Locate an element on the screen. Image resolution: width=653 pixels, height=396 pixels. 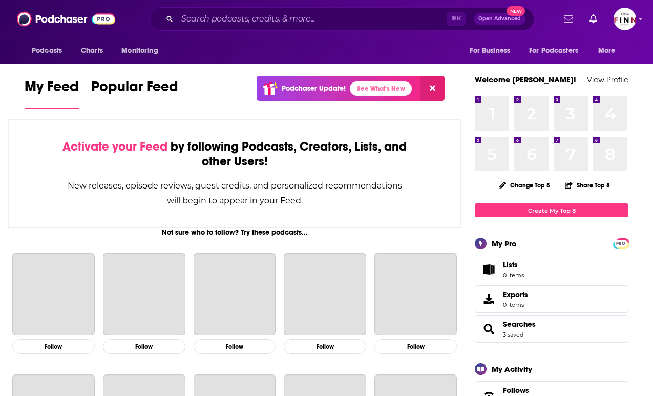
a: View Profile is located at coordinates (607, 79).